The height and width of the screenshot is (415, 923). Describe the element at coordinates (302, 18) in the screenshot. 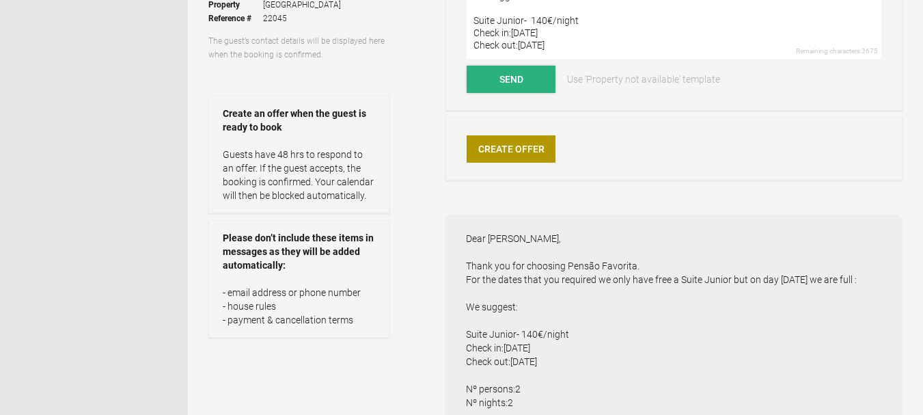

I see `span: 22045` at that location.